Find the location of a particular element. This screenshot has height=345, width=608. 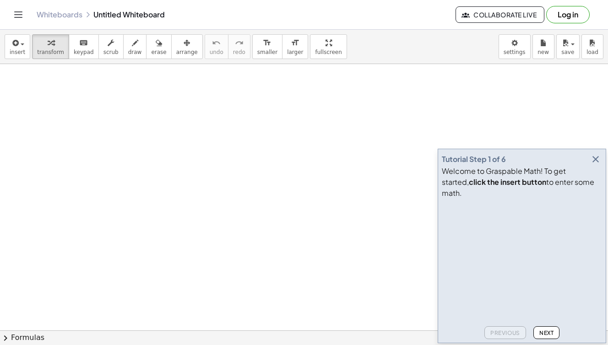

button: insert is located at coordinates (17, 47).